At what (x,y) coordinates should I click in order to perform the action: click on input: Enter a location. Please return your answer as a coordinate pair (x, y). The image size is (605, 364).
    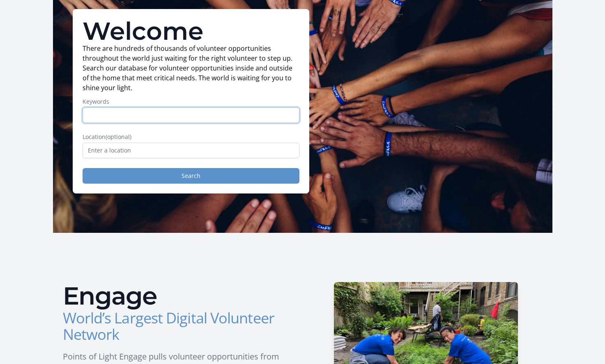
    Looking at the image, I should click on (191, 150).